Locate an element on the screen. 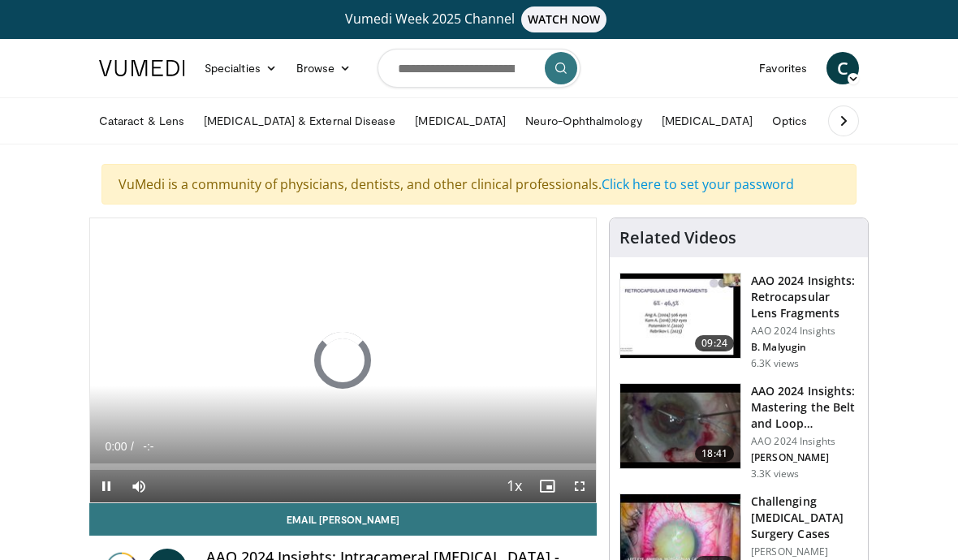 The width and height of the screenshot is (958, 560). span: 09:24 is located at coordinates (715, 343).